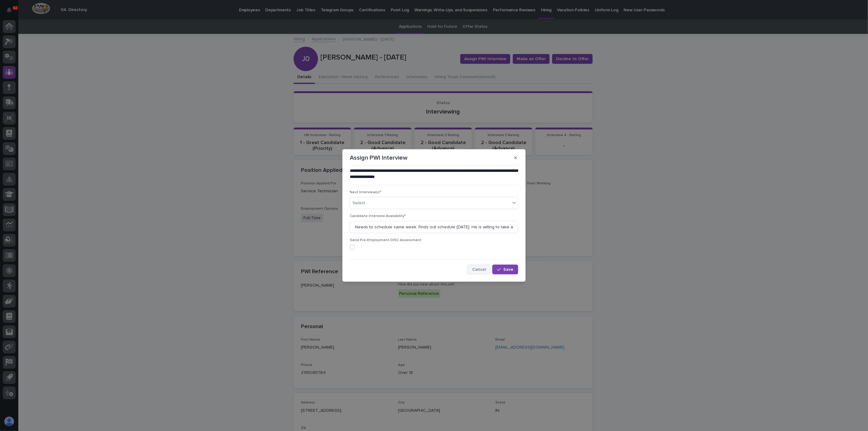  I want to click on button: Save, so click(505, 270).